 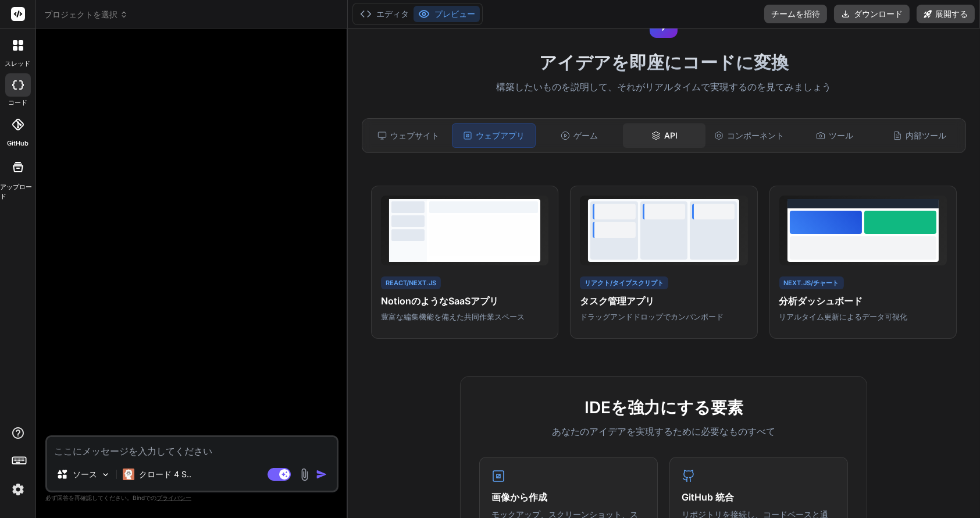 I want to click on button: エディタ, so click(x=384, y=14).